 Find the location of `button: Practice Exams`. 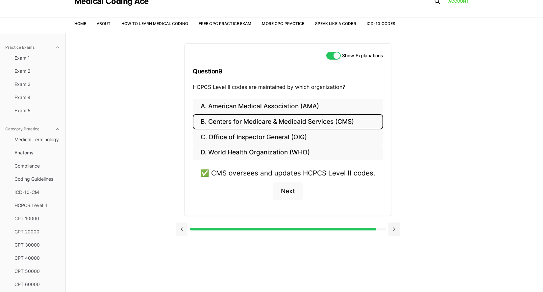

button: Practice Exams is located at coordinates (33, 47).